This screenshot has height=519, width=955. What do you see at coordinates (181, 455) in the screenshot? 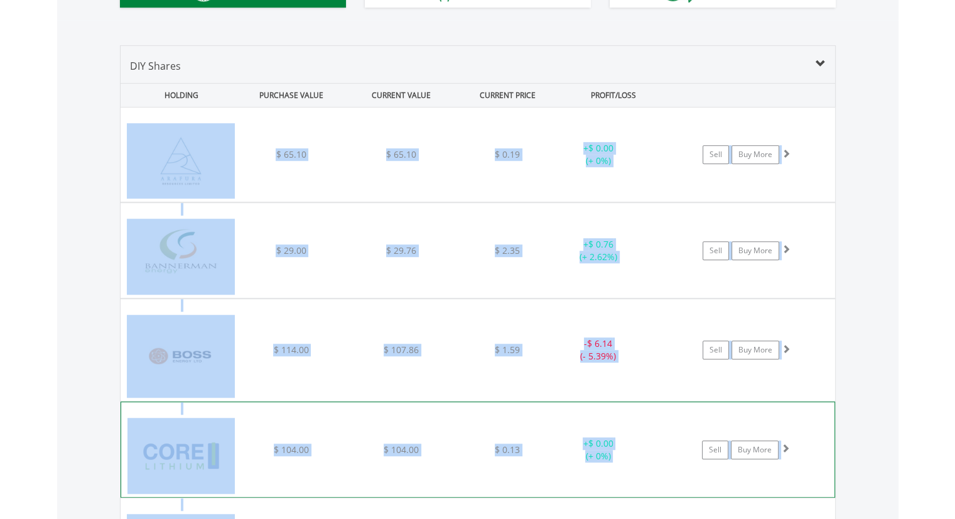
I see `img: EQU.AU.CXO.png` at bounding box center [181, 455].